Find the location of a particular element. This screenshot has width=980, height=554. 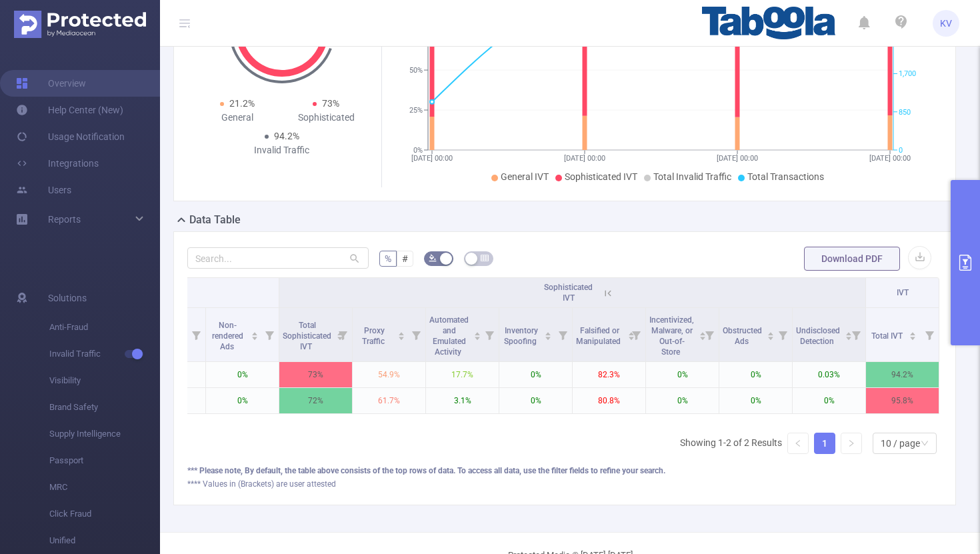

div: Invalid Traffic is located at coordinates (282, 150).